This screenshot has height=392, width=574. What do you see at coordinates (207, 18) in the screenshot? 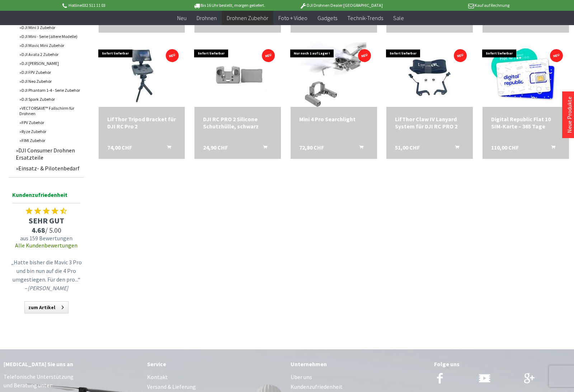
I see `span: Drohnen` at bounding box center [207, 18].